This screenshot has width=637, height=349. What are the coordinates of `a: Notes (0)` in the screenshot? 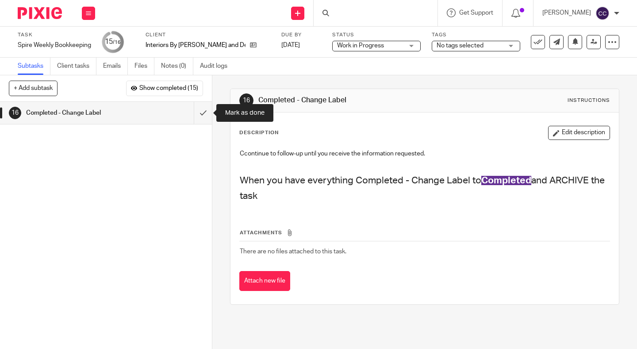 It's located at (177, 66).